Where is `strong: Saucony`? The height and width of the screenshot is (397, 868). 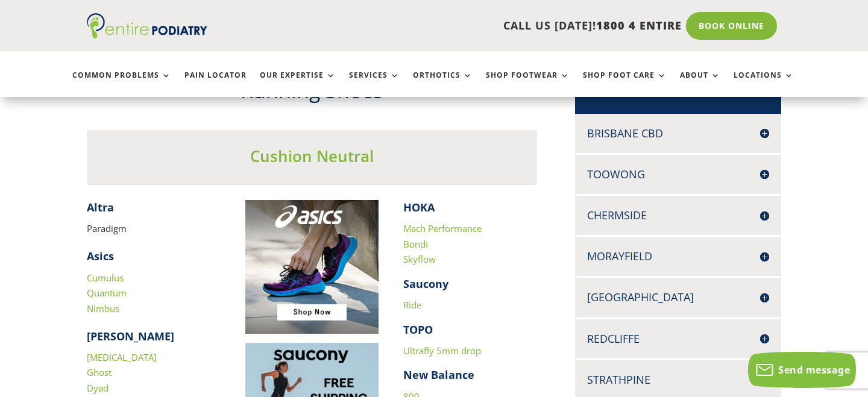
strong: Saucony is located at coordinates (425, 283).